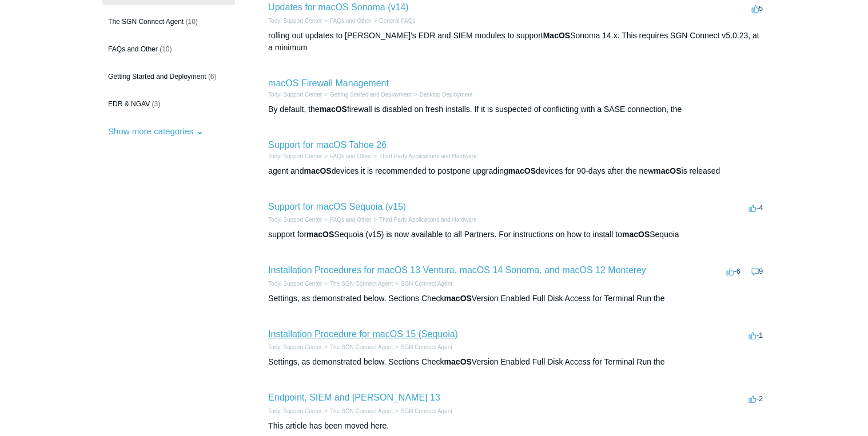 This screenshot has width=868, height=436. Describe the element at coordinates (156, 104) in the screenshot. I see `span: (3)` at that location.